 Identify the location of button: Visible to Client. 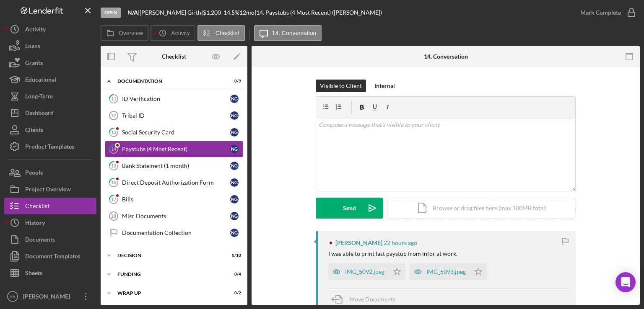
(341, 86).